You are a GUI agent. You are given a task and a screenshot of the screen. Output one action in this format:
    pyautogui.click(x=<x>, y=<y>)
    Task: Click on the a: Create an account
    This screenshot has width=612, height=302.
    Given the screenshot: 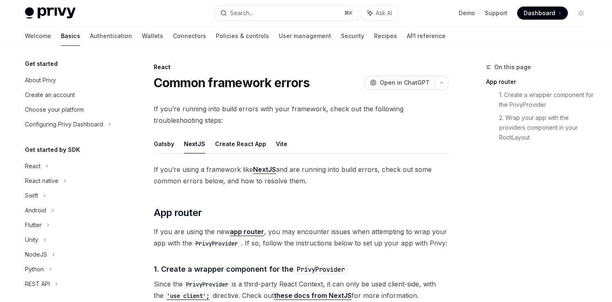 What is the action you would take?
    pyautogui.click(x=71, y=95)
    